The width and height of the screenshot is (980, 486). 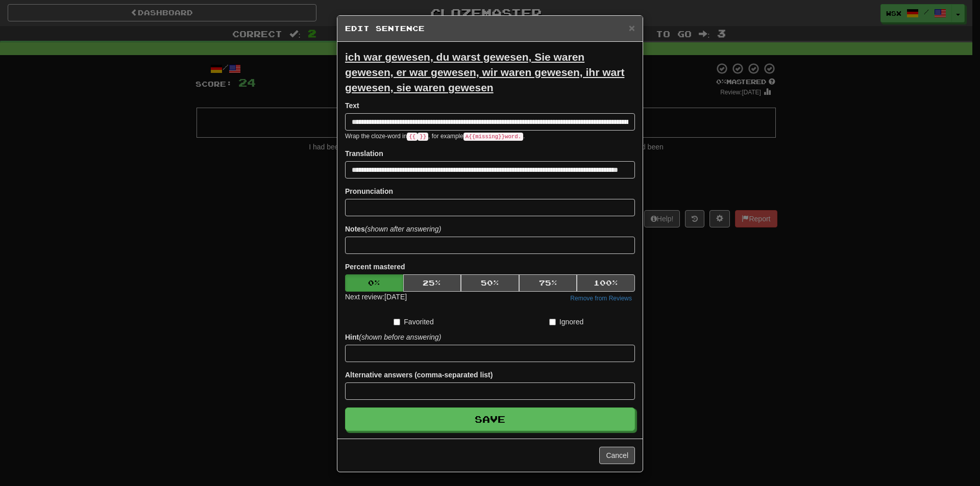 What do you see at coordinates (435, 136) in the screenshot?
I see `small: Wrap the cloze-word in , for example .` at bounding box center [435, 136].